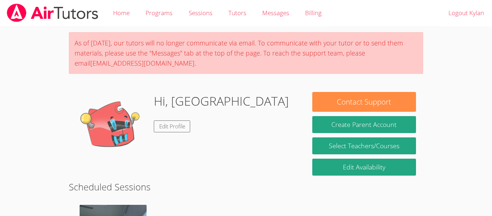  Describe the element at coordinates (364, 124) in the screenshot. I see `button: Create Parent Account` at that location.